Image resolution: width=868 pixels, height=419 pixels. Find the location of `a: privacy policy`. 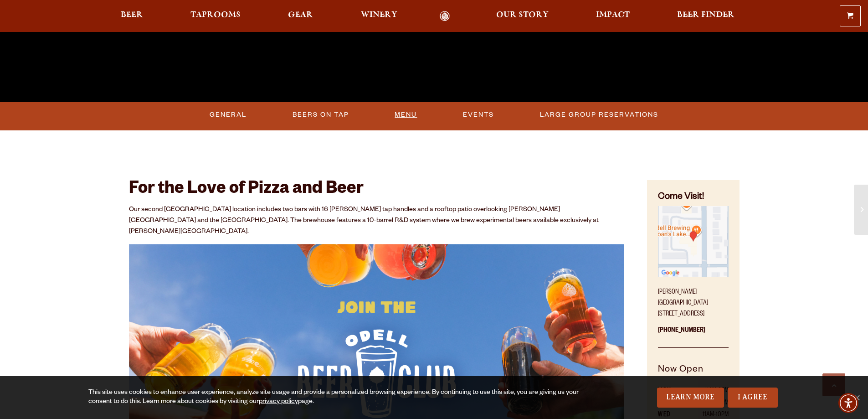

a: privacy policy is located at coordinates (279, 402).